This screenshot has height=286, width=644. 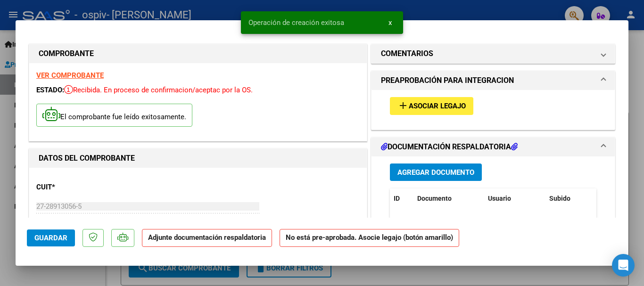 What do you see at coordinates (390, 23) in the screenshot?
I see `span: x` at bounding box center [390, 23].